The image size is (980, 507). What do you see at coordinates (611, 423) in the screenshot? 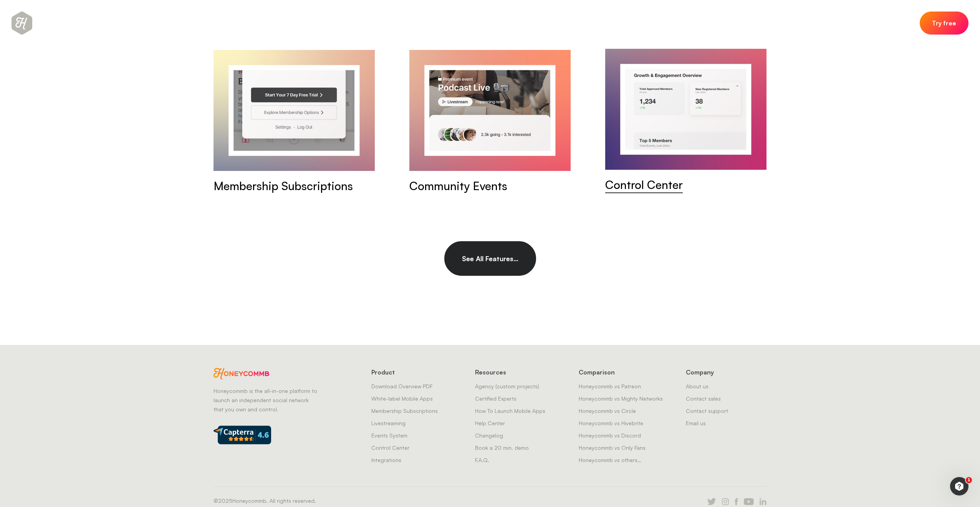
I see `a: Honeycommb vs Hivebrite` at bounding box center [611, 423].